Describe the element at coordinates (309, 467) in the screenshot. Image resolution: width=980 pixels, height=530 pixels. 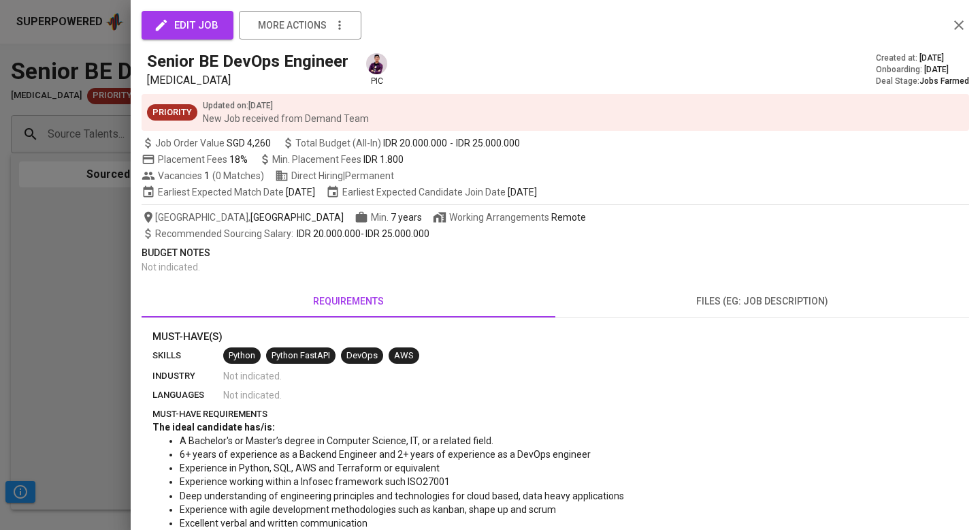
I see `span: Experience in Python, SQL, AWS and Terraform or equivalent` at that location.